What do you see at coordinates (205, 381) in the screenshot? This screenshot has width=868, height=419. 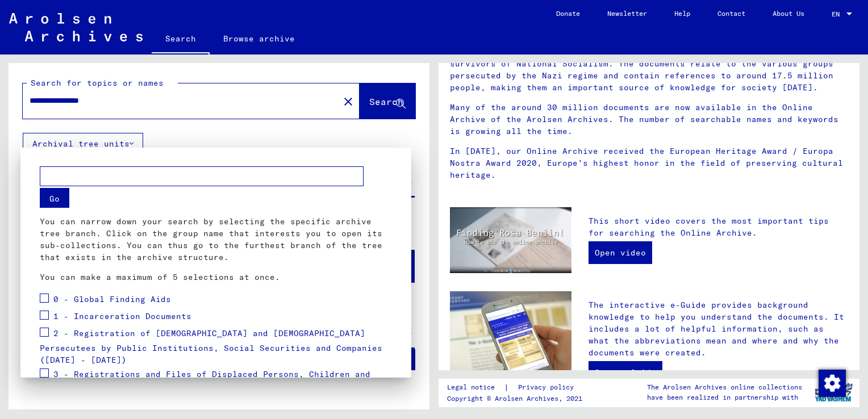 I see `span: 3 - Registrations and Files of Displaced Persons, Children and Missing Persons` at bounding box center [205, 381].